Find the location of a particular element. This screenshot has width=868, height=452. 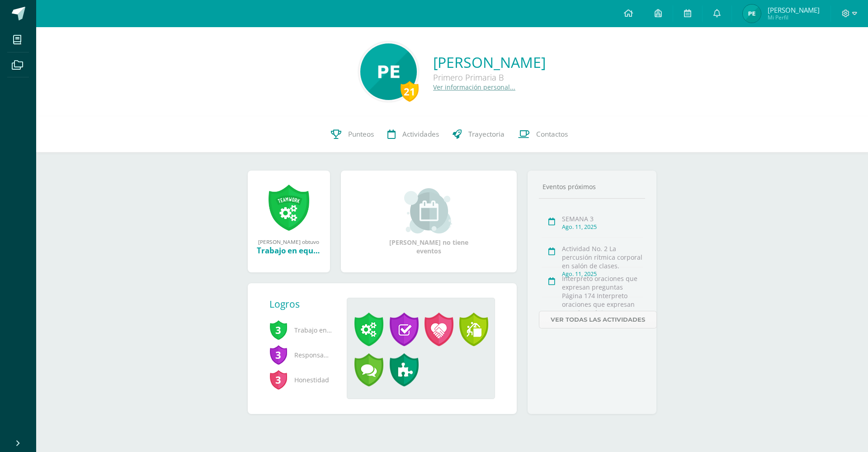

img: event_small.png is located at coordinates (429, 211).